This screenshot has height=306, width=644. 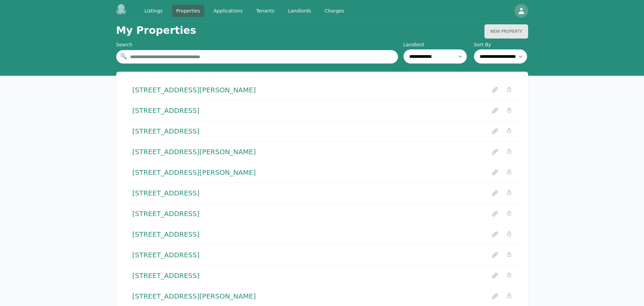 I want to click on a: Charges, so click(x=334, y=11).